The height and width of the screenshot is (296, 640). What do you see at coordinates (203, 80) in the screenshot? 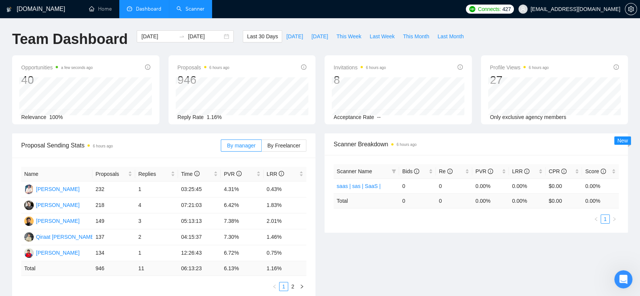
I see `div: 946` at bounding box center [203, 80].